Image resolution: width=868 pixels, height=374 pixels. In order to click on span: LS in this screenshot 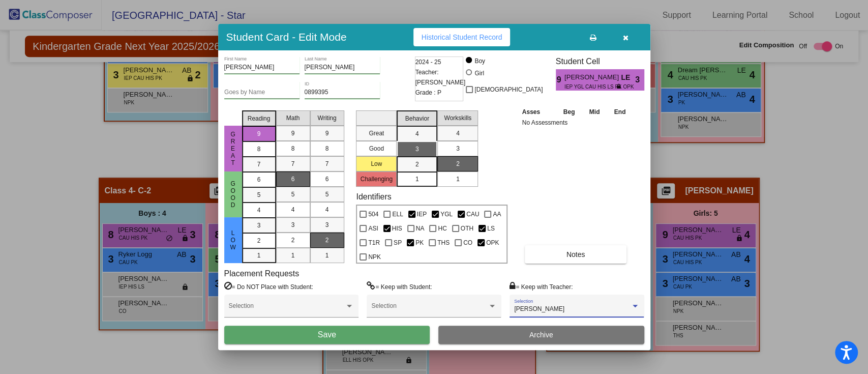, I will do `click(490, 229)`.